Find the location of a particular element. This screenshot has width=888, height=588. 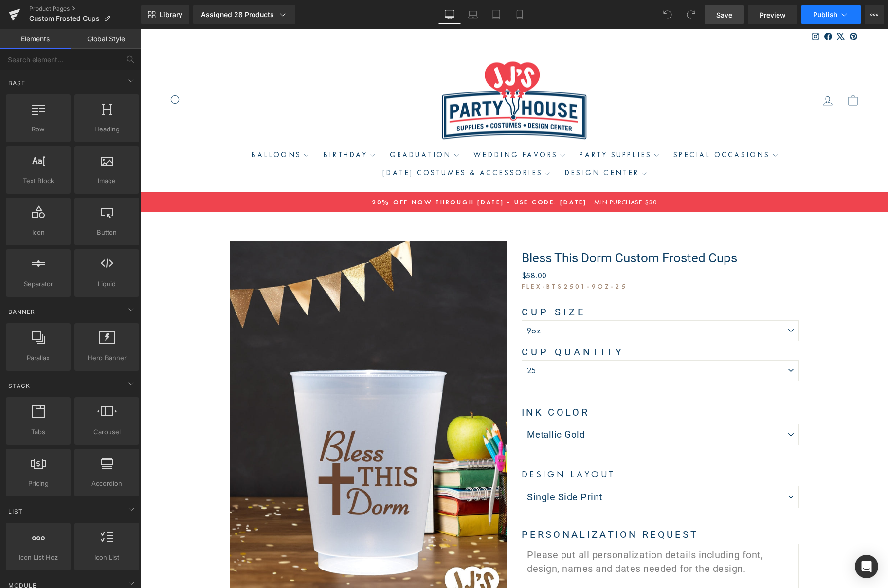

summary: Special Occasions is located at coordinates (585, 125).